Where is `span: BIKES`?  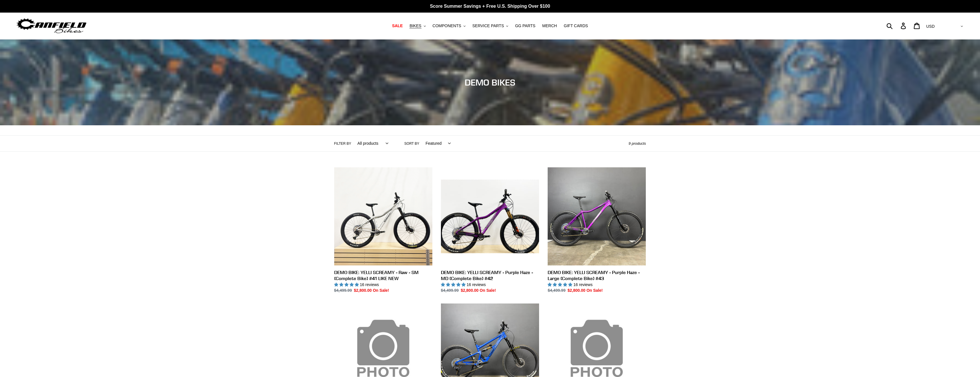
span: BIKES is located at coordinates (415, 26).